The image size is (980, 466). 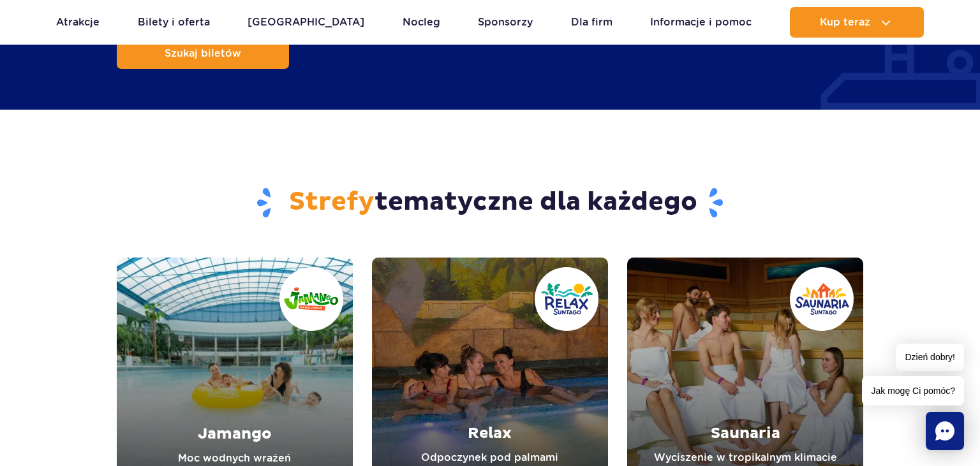 I want to click on button: Kup teraz, so click(x=857, y=23).